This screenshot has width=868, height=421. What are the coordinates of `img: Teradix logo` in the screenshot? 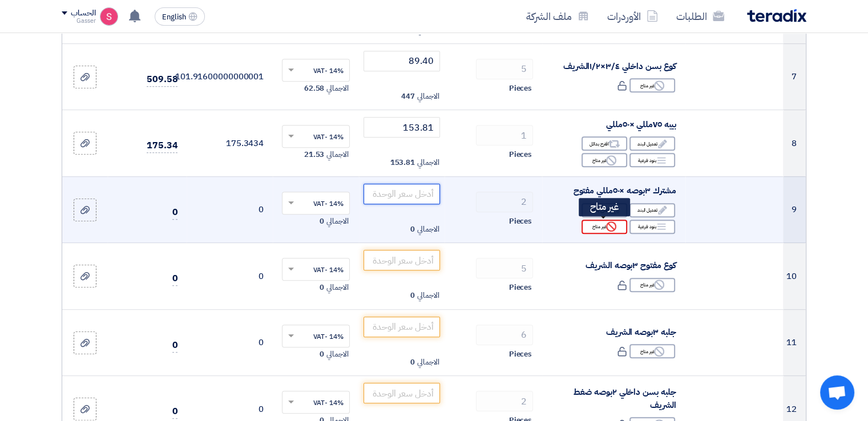 It's located at (777, 15).